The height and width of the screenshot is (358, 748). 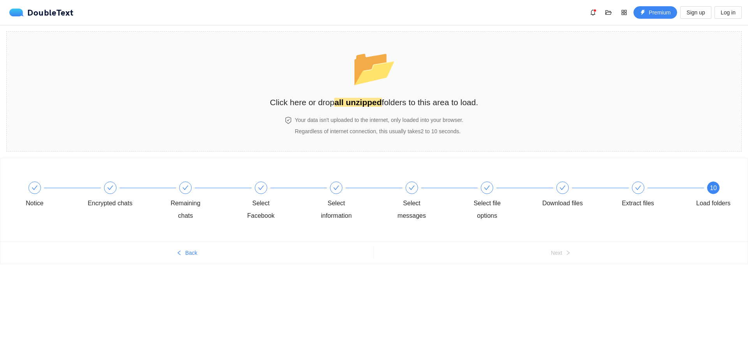 I want to click on span: Sign up, so click(x=695, y=12).